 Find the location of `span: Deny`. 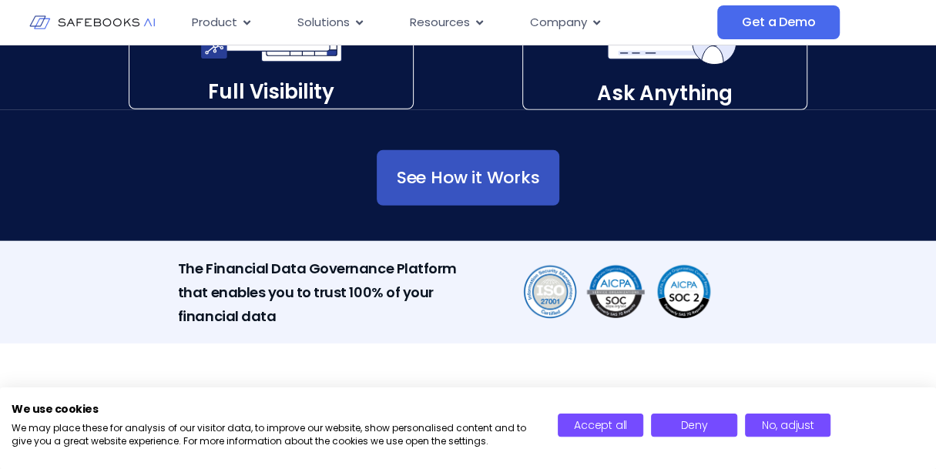

span: Deny is located at coordinates (693, 425).